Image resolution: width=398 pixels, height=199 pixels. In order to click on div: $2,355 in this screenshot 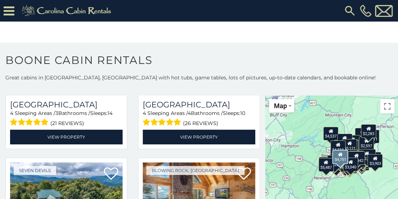, I will do `click(353, 142)`.